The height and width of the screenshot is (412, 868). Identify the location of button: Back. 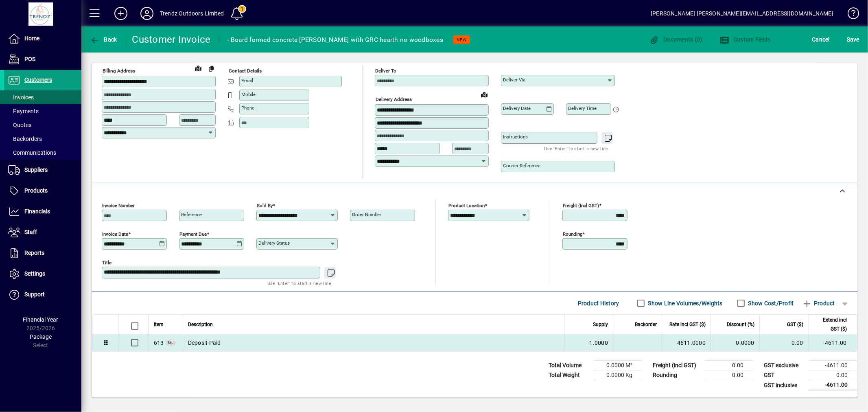
(104, 39).